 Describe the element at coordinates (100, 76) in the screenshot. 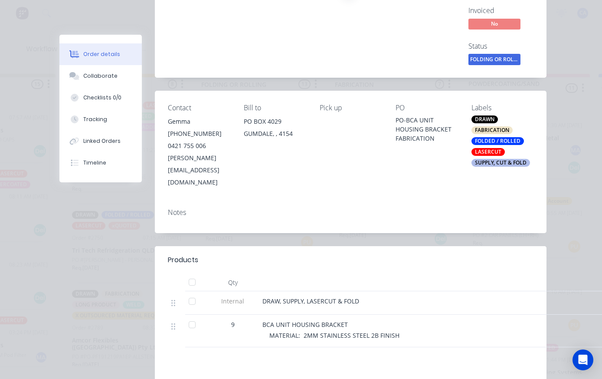

I see `div: Collaborate` at that location.